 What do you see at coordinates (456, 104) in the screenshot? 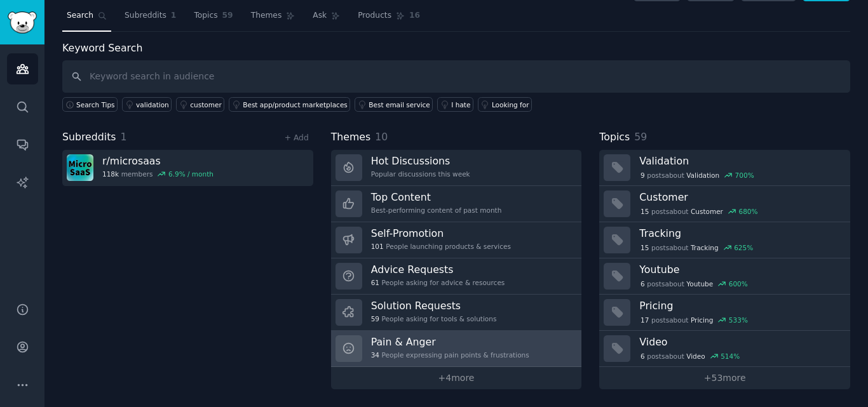
I see `a: I hate` at bounding box center [456, 104].